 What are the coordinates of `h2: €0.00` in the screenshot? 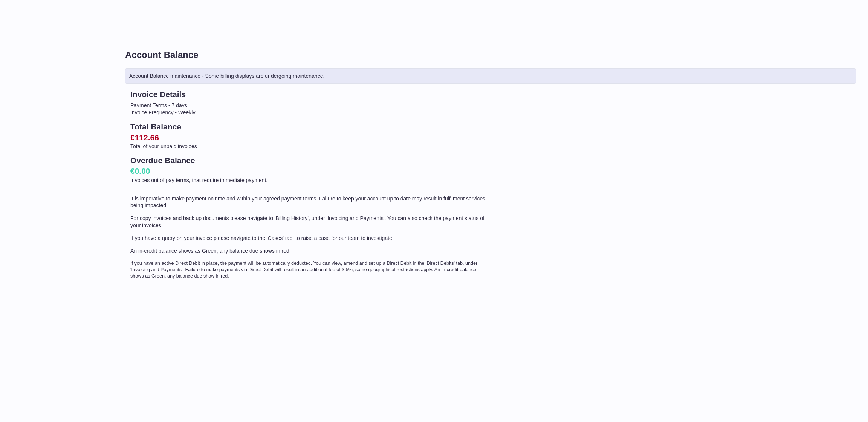 It's located at (310, 171).